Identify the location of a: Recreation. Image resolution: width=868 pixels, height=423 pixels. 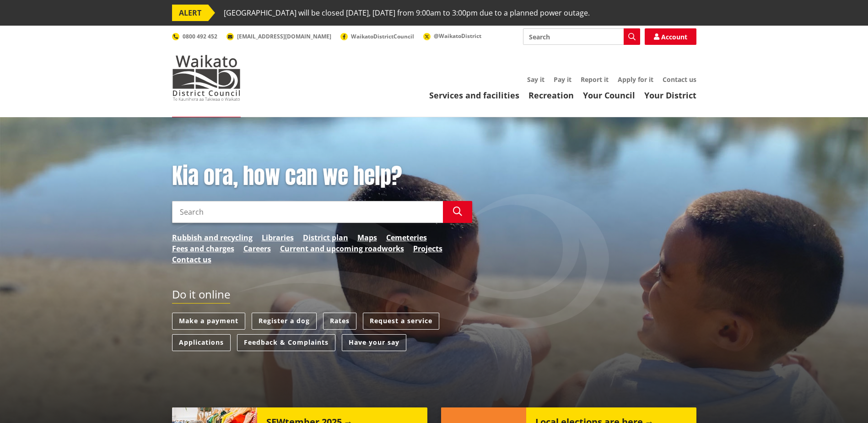
(551, 95).